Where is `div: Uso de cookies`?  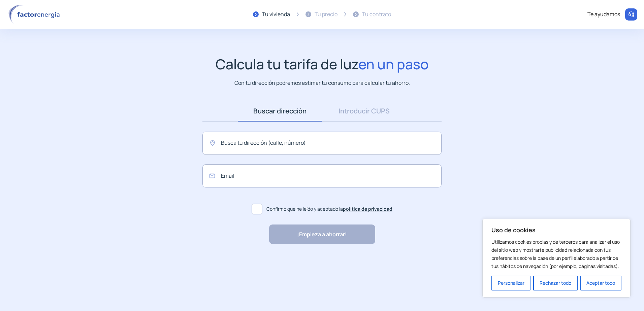
div: Uso de cookies is located at coordinates (557, 258).